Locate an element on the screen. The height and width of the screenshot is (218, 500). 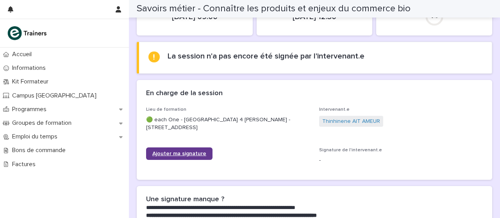
font: La session n'a pas encore été signée par l'intervenant.e is located at coordinates (266, 56).